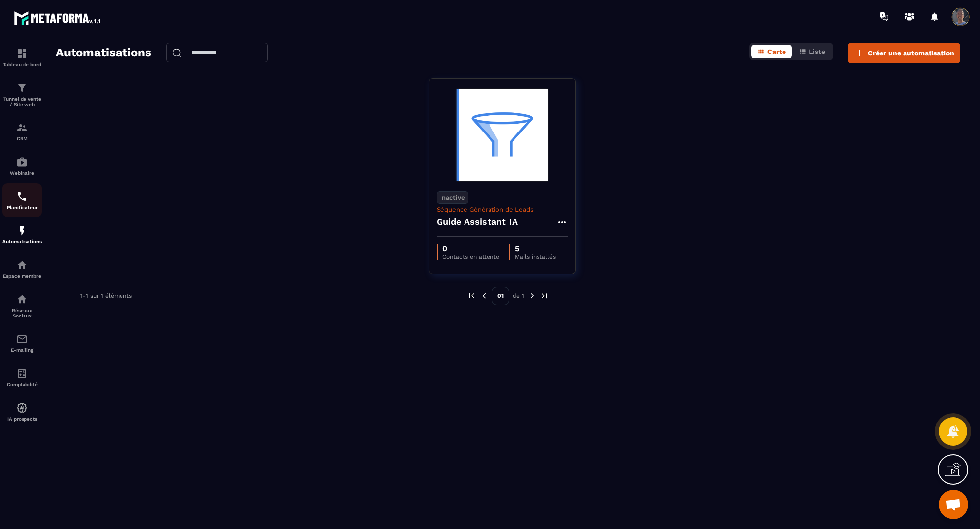 This screenshot has height=529, width=980. I want to click on a: formationformationTunnel de vente / Site web, so click(22, 94).